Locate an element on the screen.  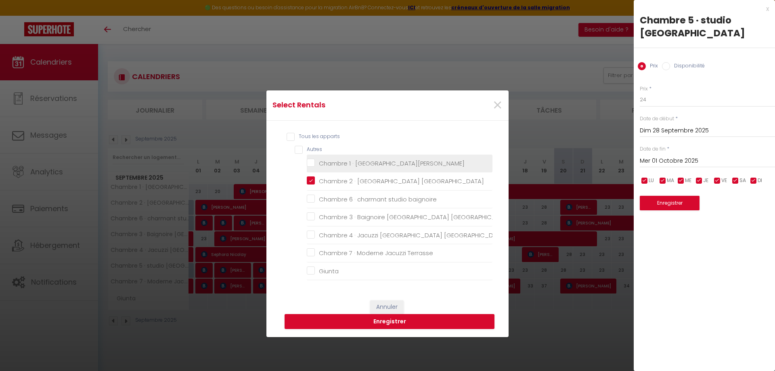
span: VE is located at coordinates (724, 181).